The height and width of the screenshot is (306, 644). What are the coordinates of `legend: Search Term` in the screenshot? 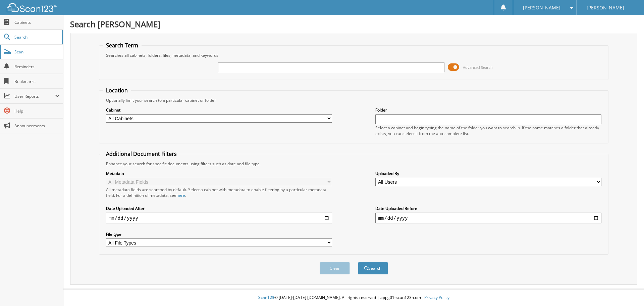 It's located at (122, 45).